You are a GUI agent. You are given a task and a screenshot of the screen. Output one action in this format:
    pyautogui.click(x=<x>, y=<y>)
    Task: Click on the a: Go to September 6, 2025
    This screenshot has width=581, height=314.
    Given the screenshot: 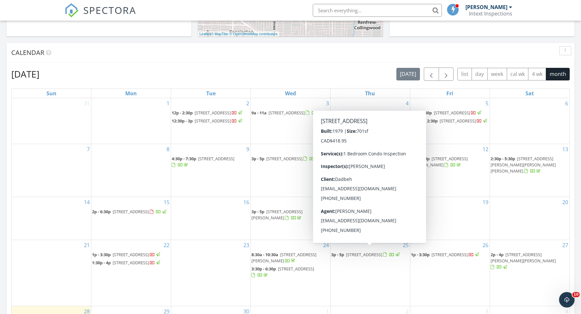 What is the action you would take?
    pyautogui.click(x=567, y=103)
    